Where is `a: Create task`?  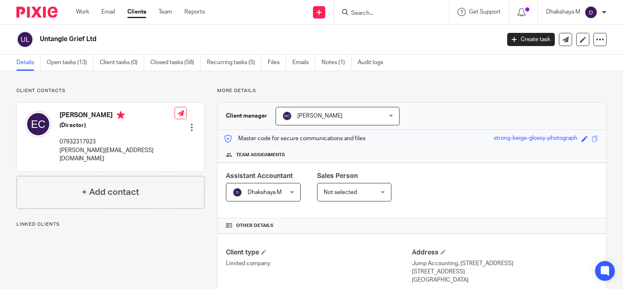 a: Create task is located at coordinates (531, 39).